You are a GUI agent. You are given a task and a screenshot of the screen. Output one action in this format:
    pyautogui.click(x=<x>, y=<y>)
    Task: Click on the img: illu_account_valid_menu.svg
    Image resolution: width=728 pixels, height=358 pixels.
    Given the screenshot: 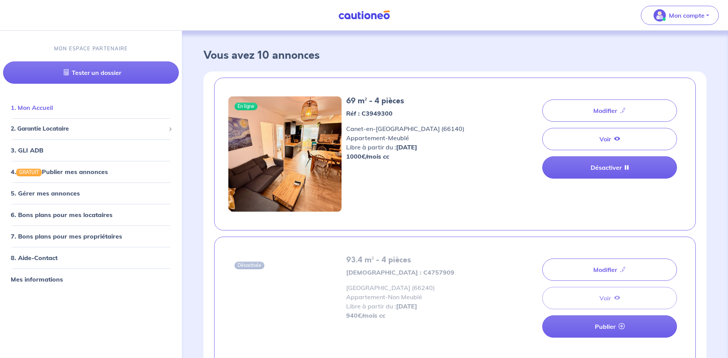 What is the action you would take?
    pyautogui.click(x=660, y=15)
    